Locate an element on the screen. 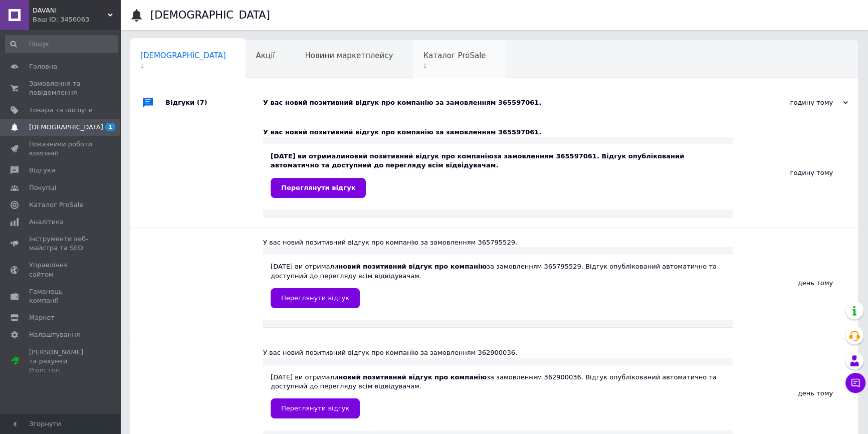 Image resolution: width=868 pixels, height=434 pixels. div: У вас новий позитивний відгук про компанію за замовленням 362900036. is located at coordinates (498, 353).